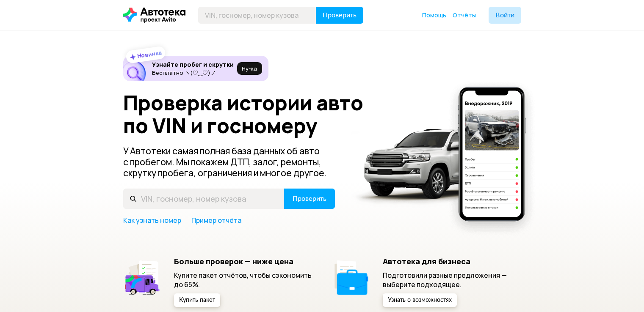 The width and height of the screenshot is (644, 312). What do you see at coordinates (505, 15) in the screenshot?
I see `span: Войти` at bounding box center [505, 15].